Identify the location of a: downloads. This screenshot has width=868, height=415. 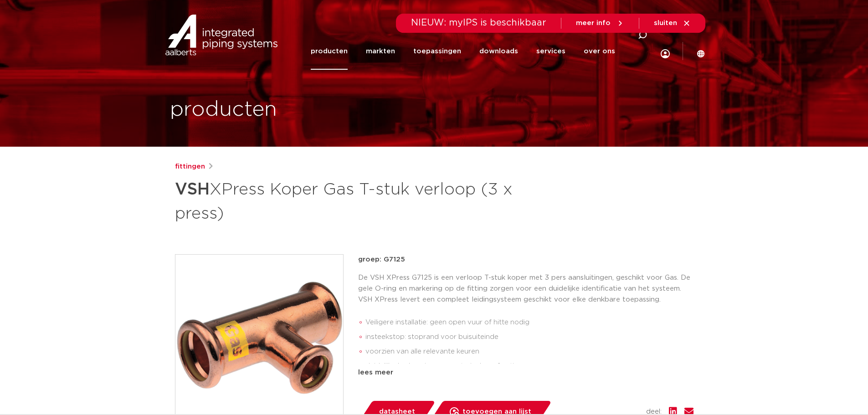
(498, 52).